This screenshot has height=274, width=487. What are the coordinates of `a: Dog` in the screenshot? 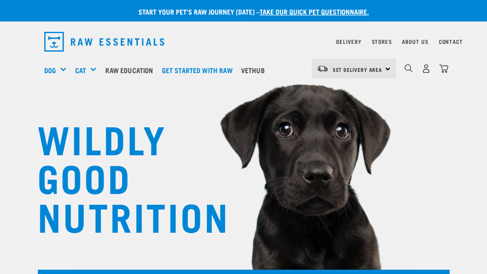 It's located at (50, 70).